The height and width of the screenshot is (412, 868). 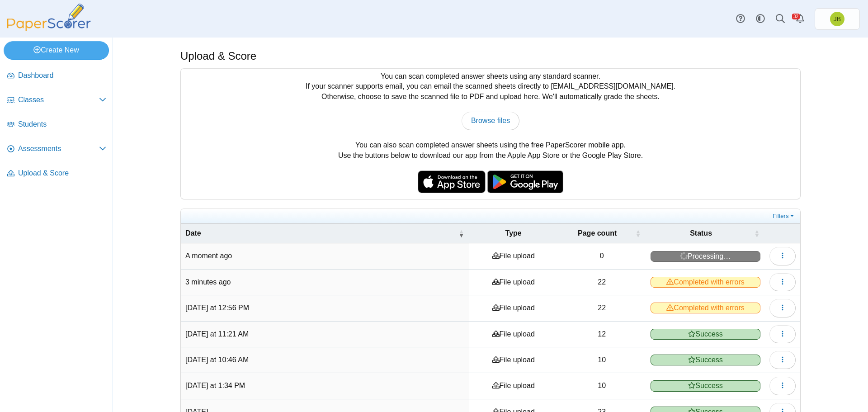 What do you see at coordinates (597, 233) in the screenshot?
I see `span: Page count` at bounding box center [597, 233].